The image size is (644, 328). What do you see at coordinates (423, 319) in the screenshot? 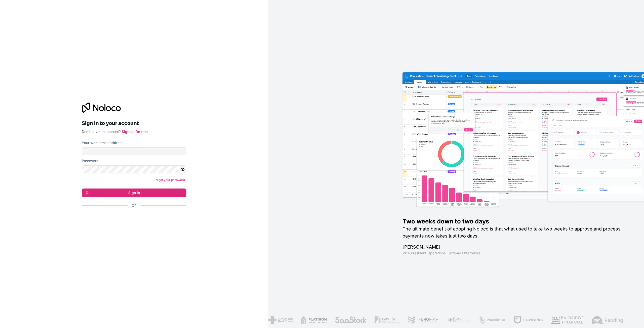
I see `img: /assets/fergmar-CudnrXN5.png` at bounding box center [423, 319].